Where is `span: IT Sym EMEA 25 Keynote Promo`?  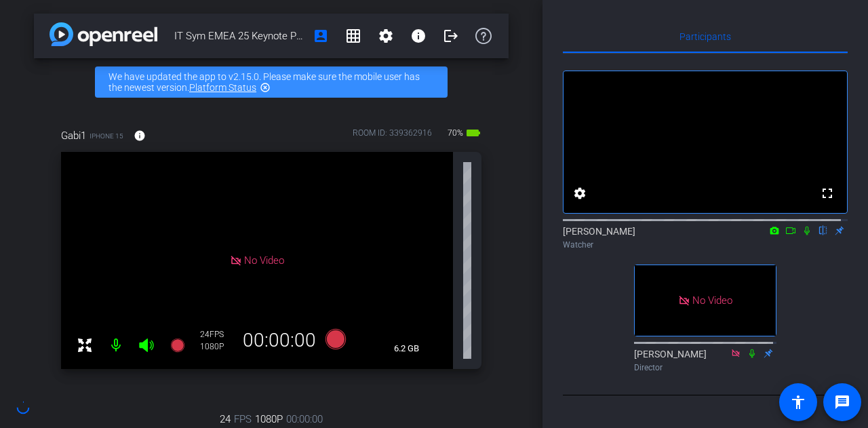
span: IT Sym EMEA 25 Keynote Promo is located at coordinates (239, 36).